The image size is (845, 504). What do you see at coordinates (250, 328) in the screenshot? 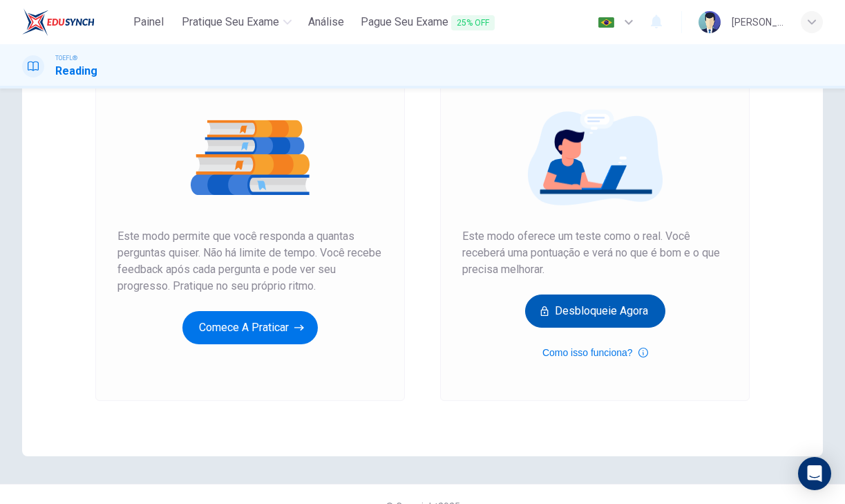
I see `button: Comece a praticar` at bounding box center [250, 328].